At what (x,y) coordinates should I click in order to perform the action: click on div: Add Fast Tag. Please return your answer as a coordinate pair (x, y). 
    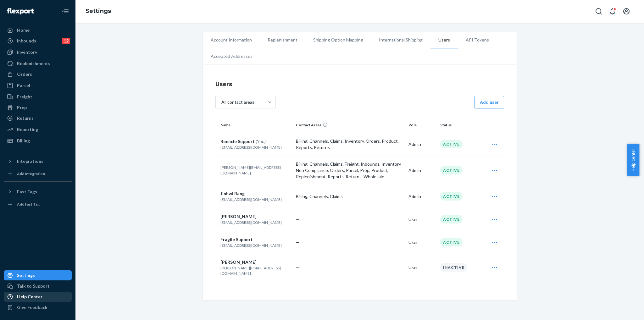
    Looking at the image, I should click on (28, 204).